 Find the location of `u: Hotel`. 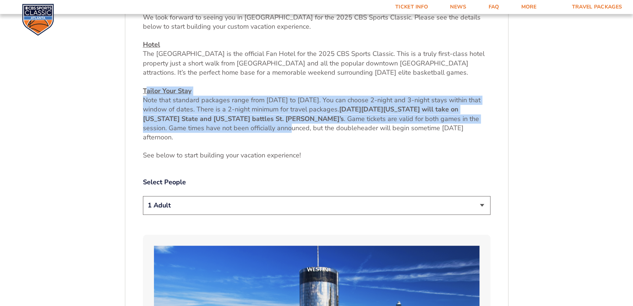

u: Hotel is located at coordinates (151, 44).